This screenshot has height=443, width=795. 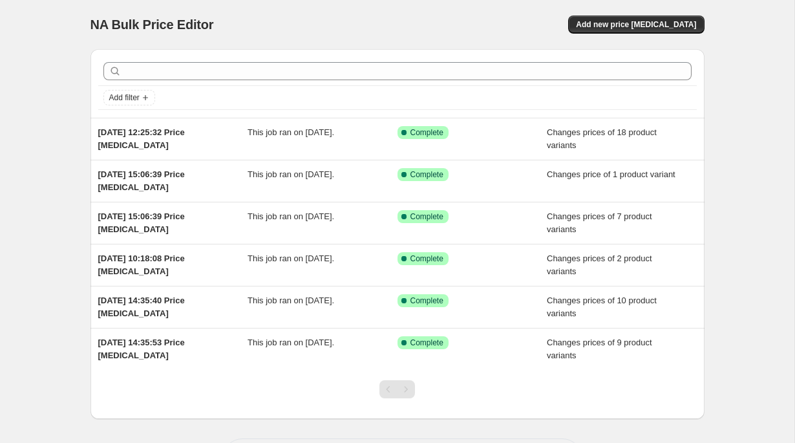 I want to click on span: Changes prices of 18 product variants, so click(x=602, y=138).